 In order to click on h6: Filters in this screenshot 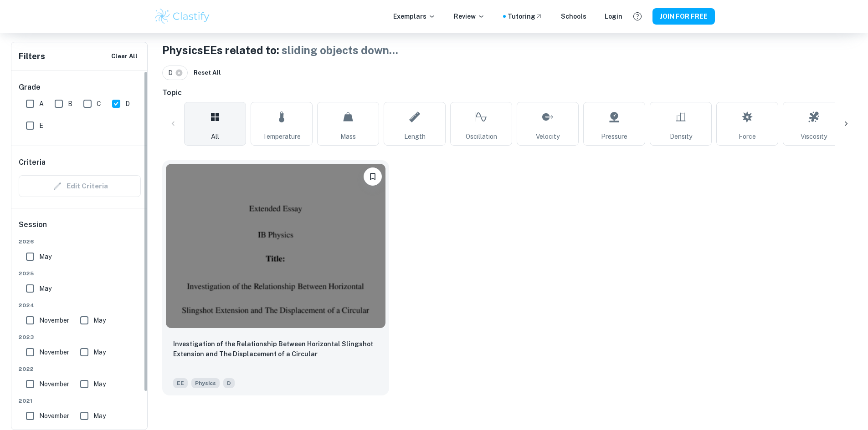, I will do `click(32, 57)`.